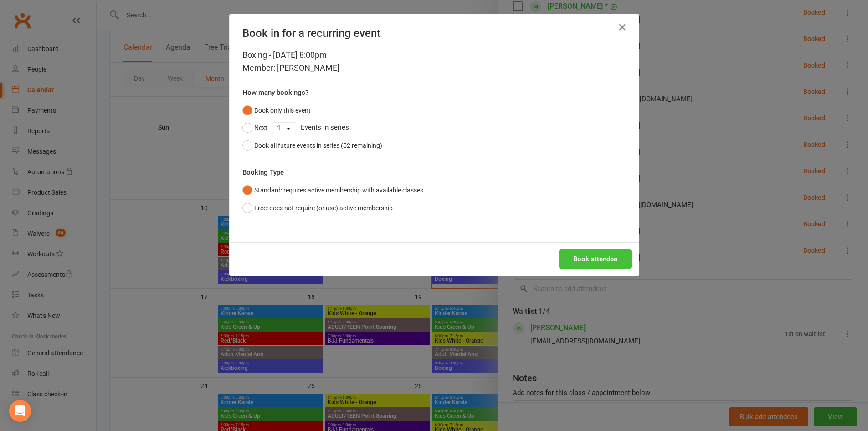 The width and height of the screenshot is (868, 431). Describe the element at coordinates (318, 145) in the screenshot. I see `div: Book all future events in series (52 remaining)` at that location.